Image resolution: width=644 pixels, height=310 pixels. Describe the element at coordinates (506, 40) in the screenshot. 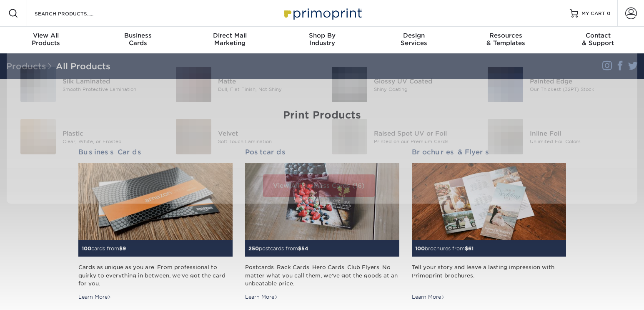

I see `a: Resources& Templates` at that location.